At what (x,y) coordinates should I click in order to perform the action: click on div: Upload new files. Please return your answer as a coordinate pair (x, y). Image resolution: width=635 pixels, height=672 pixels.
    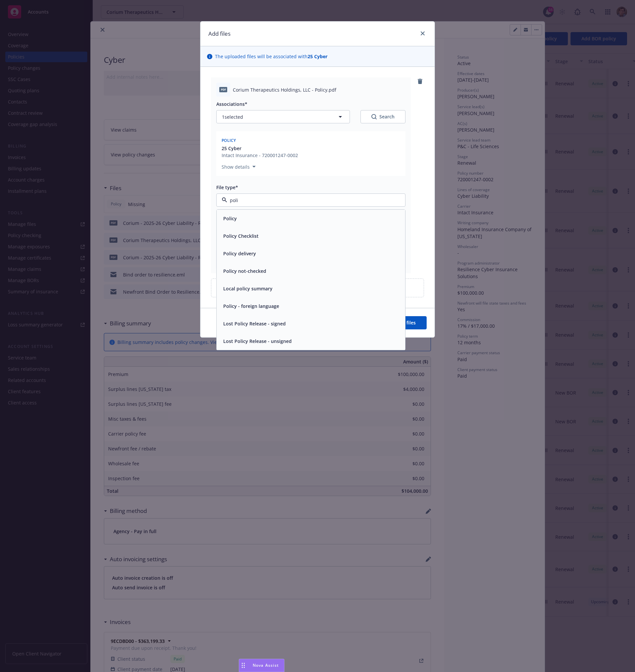
    Looking at the image, I should click on (318, 288).